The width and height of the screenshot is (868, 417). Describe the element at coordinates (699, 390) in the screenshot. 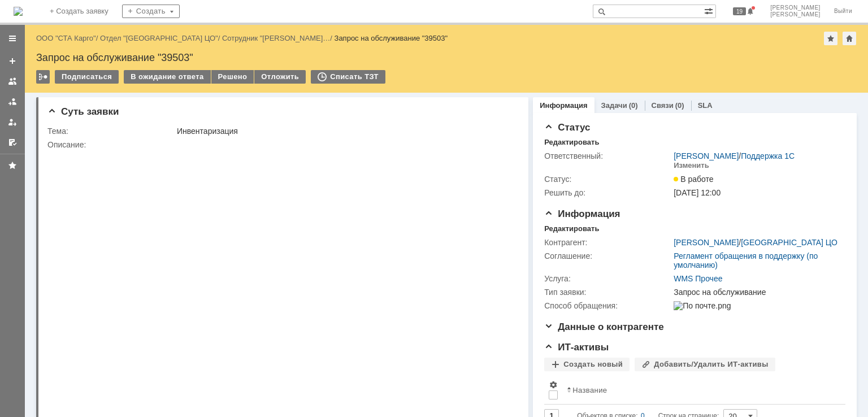

I see `th: Название` at that location.